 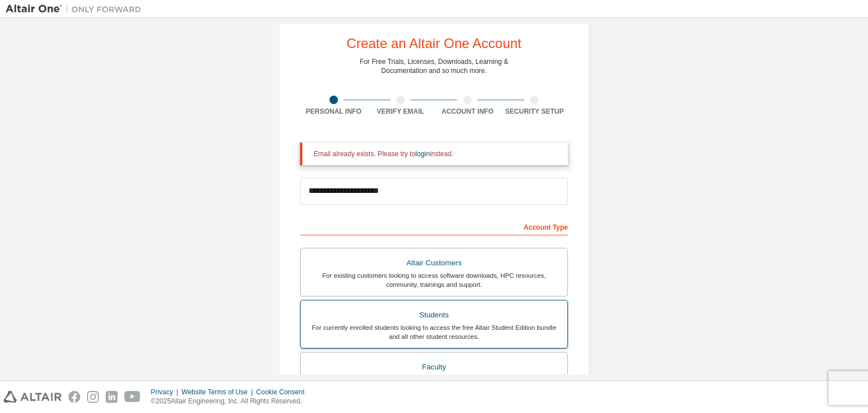 What do you see at coordinates (32, 397) in the screenshot?
I see `img: altair_logo.svg` at bounding box center [32, 397].